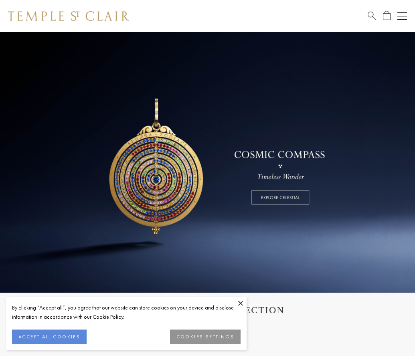 The height and width of the screenshot is (356, 415). What do you see at coordinates (372, 16) in the screenshot?
I see `a: Search` at bounding box center [372, 16].